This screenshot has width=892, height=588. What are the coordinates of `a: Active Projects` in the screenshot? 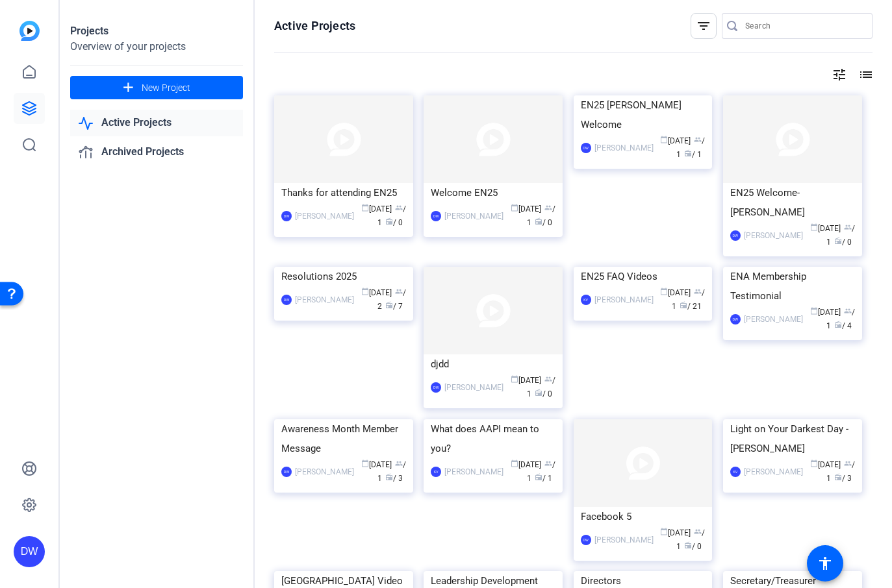 It's located at (156, 123).